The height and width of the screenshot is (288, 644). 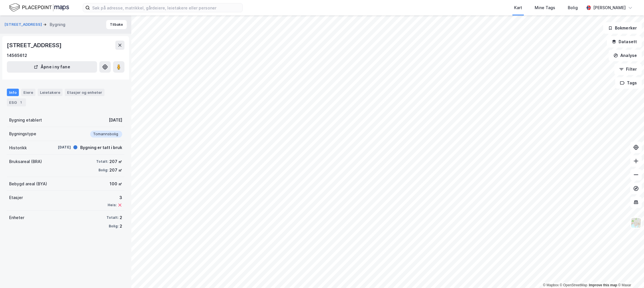 I want to click on div: Bygning, so click(x=58, y=25).